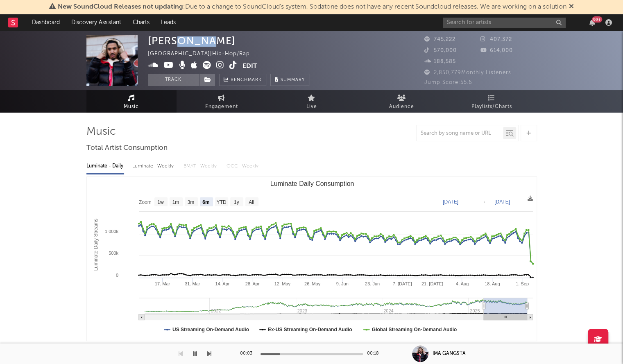 The height and width of the screenshot is (364, 623). Describe the element at coordinates (46, 23) in the screenshot. I see `a: Dashboard` at that location.